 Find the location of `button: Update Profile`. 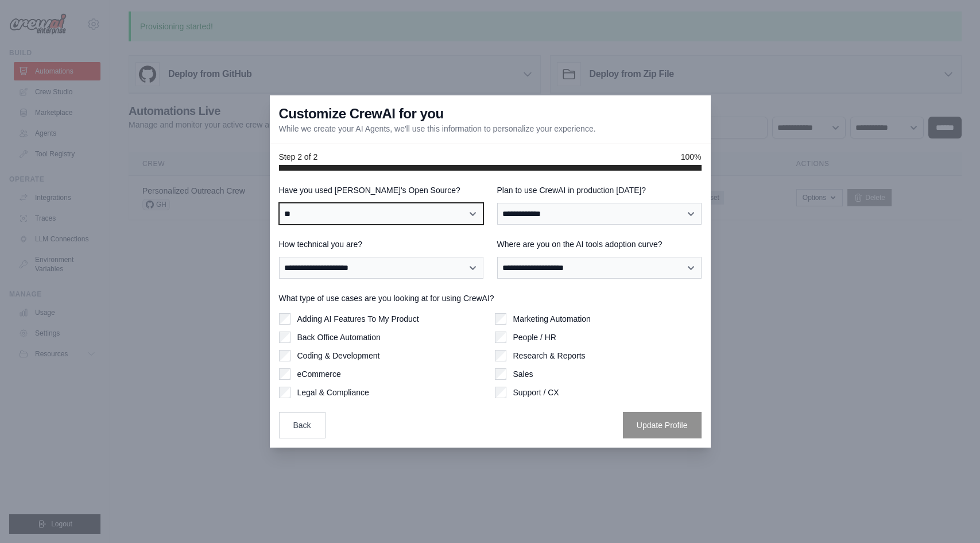

button: Update Profile is located at coordinates (662, 425).